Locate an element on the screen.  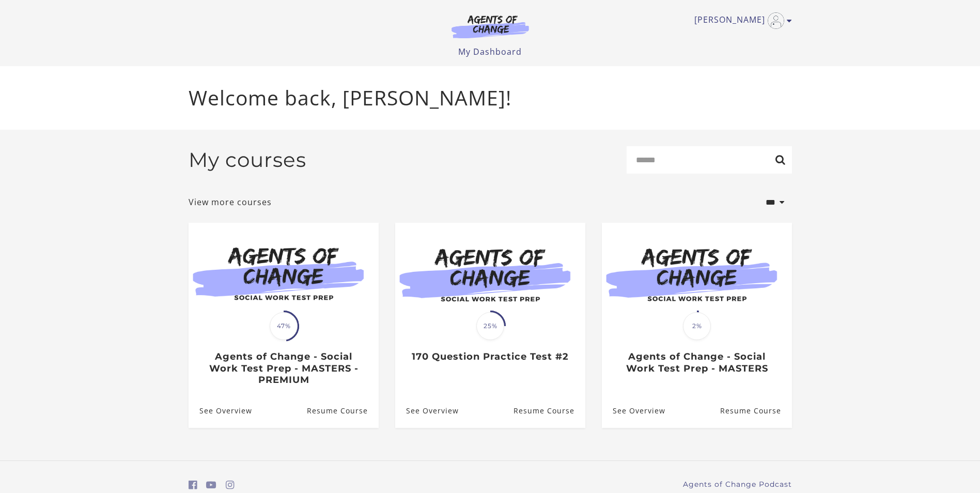
a: 170 Question Practice Test #2: See Overview is located at coordinates (427, 410).